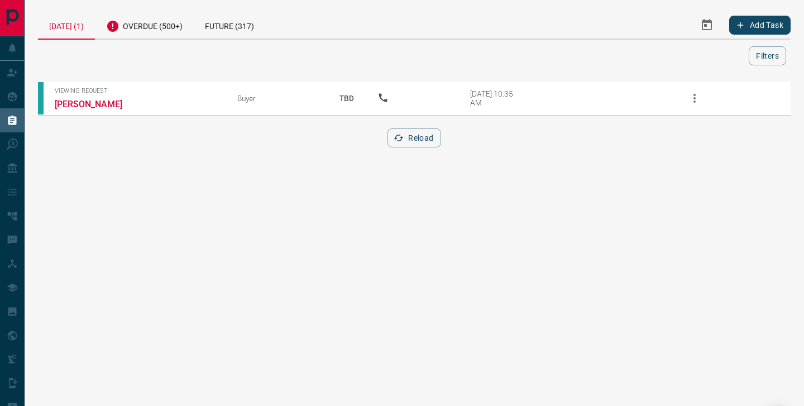  What do you see at coordinates (230, 25) in the screenshot?
I see `div: Future (317)` at bounding box center [230, 25].